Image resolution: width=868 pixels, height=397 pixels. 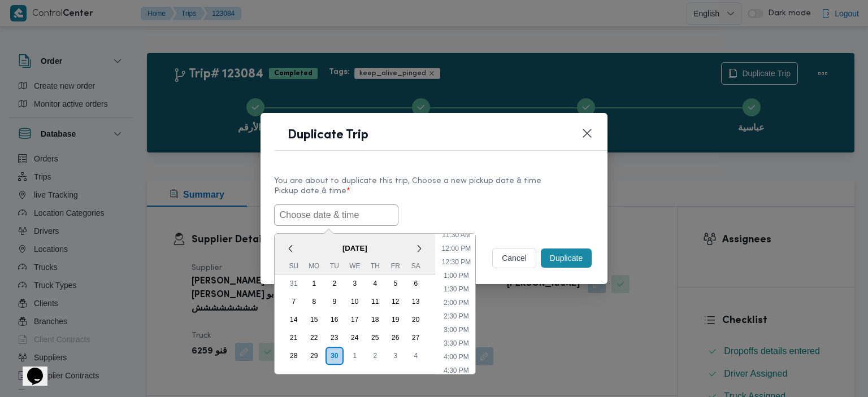 What do you see at coordinates (434, 181) in the screenshot?
I see `div: You are about to duplicate this trip, Choose a new pickup date & time` at bounding box center [434, 181].